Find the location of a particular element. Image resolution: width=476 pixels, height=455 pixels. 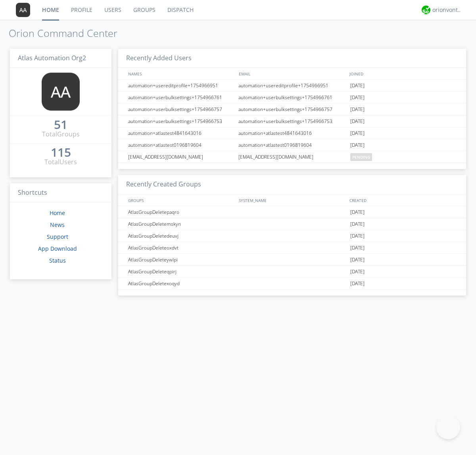

div: GROUPS is located at coordinates (180, 200).